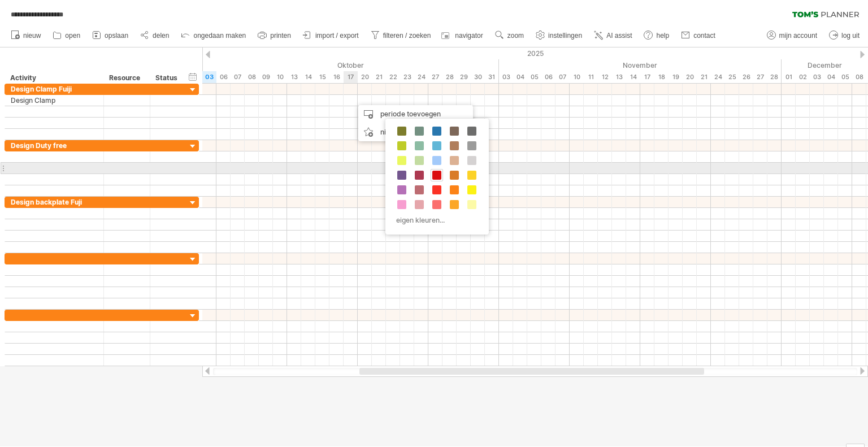  I want to click on div: vrijdag, 5 December 2025, so click(844, 77).